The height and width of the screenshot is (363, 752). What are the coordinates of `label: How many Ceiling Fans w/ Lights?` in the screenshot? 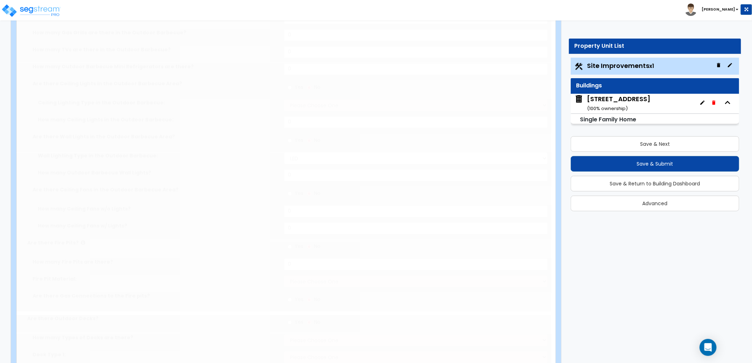 It's located at (158, 226).